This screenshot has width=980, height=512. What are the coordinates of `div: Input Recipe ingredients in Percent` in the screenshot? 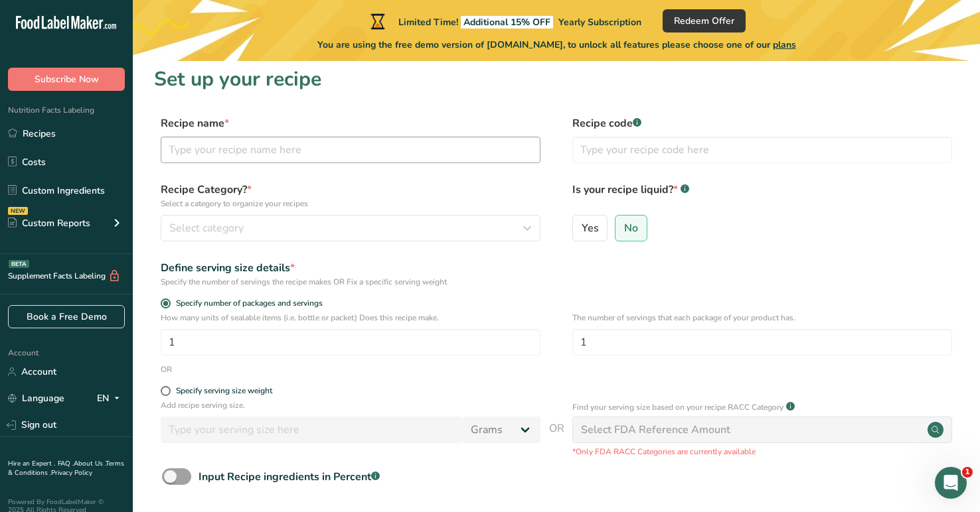 It's located at (289, 477).